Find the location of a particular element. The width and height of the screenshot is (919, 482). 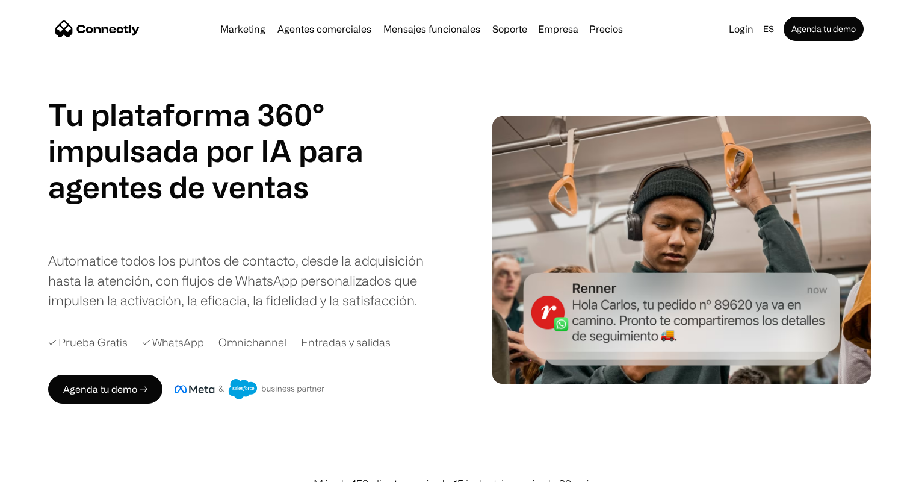

a: Soporte is located at coordinates (510, 29).